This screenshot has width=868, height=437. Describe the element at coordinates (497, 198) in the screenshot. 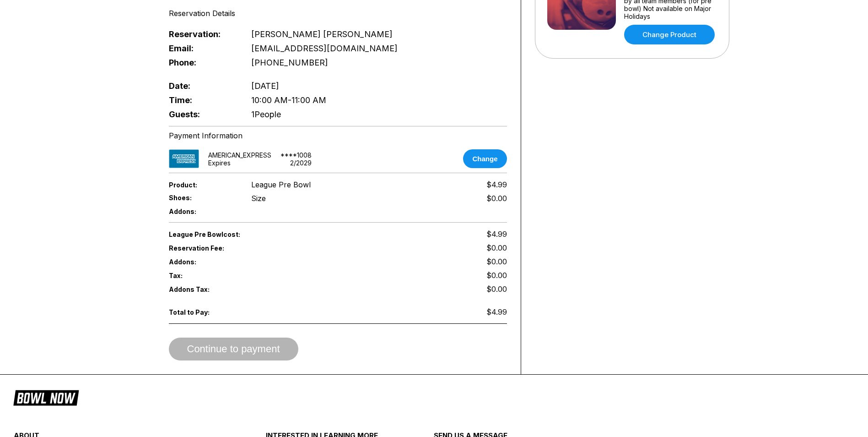

I see `div: $0.00` at that location.